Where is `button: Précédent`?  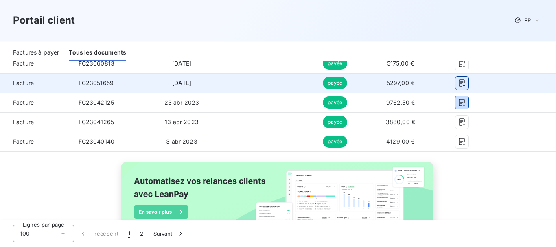
button: Précédent is located at coordinates (98, 234).